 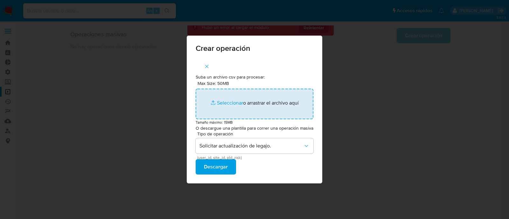 What do you see at coordinates (254, 48) in the screenshot?
I see `span: Crear operación` at bounding box center [254, 48].